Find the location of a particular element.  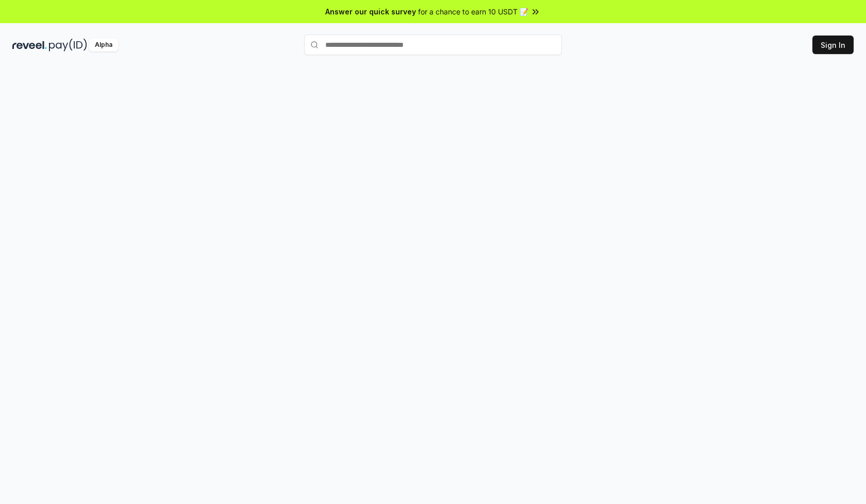

div: Alpha is located at coordinates (103, 45).